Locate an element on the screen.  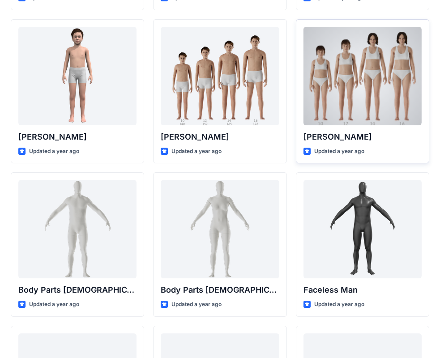
a: Body Parts Male is located at coordinates (77, 229).